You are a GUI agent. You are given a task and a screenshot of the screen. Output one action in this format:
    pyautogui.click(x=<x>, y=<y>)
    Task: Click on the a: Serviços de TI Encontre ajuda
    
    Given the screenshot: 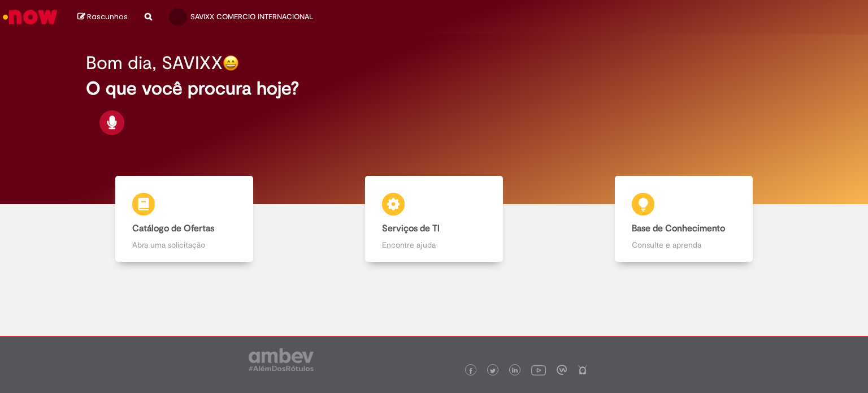 What is the action you would take?
    pyautogui.click(x=434, y=219)
    